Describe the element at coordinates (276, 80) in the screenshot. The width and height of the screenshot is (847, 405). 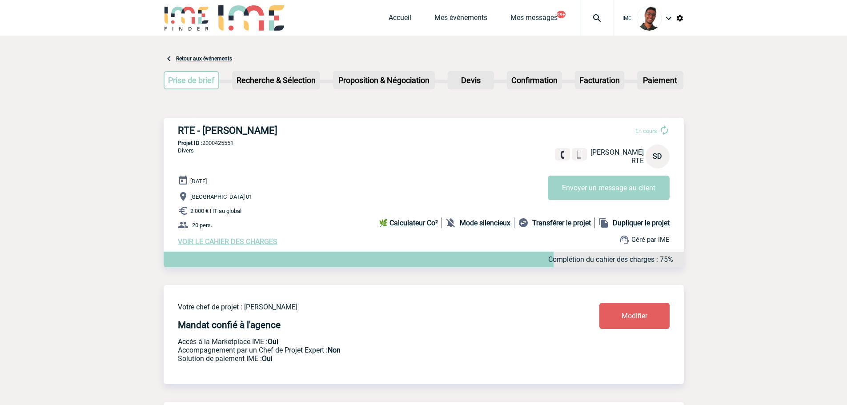
I see `p: Recherche & Sélection` at that location.